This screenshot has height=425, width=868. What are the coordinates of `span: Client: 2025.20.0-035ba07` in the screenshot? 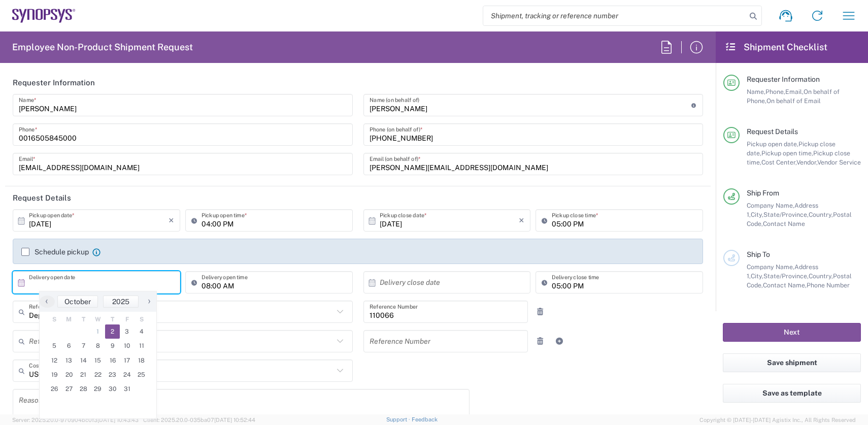 It's located at (199, 420).